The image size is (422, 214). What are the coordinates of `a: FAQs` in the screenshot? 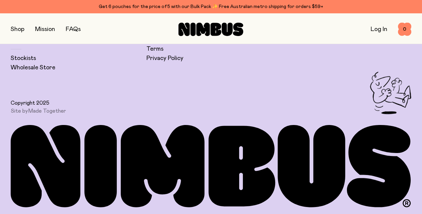 It's located at (73, 29).